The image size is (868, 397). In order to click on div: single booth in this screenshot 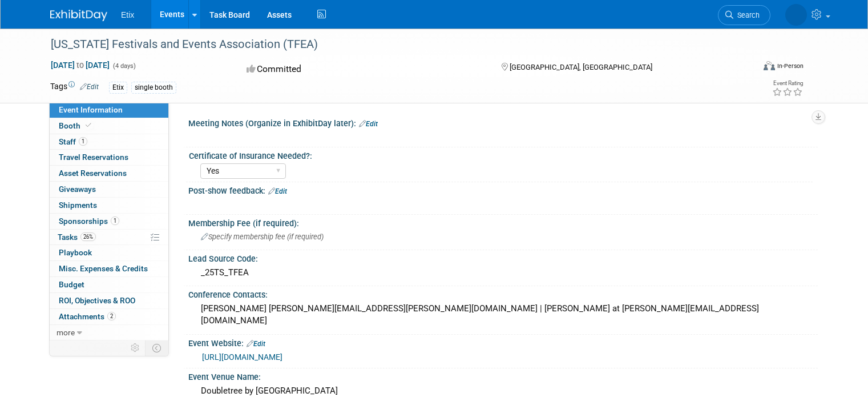, I will do `click(153, 87)`.